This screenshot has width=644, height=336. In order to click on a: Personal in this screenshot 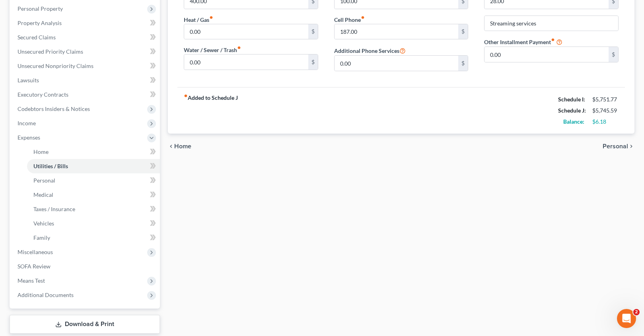, I will do `click(94, 181)`.